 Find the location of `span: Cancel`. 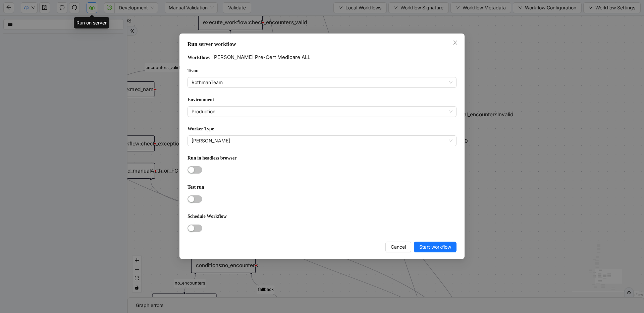

span: Cancel is located at coordinates (398, 247).